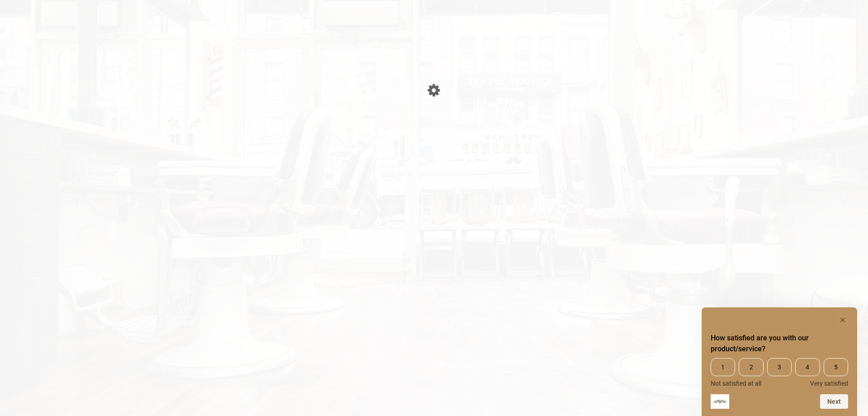 Image resolution: width=868 pixels, height=416 pixels. What do you see at coordinates (752, 367) in the screenshot?
I see `span: 2` at bounding box center [752, 367].